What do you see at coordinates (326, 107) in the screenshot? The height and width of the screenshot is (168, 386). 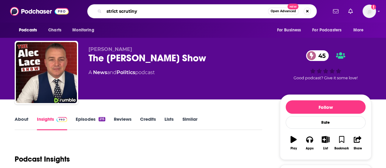 I see `button: Follow` at bounding box center [326, 107].